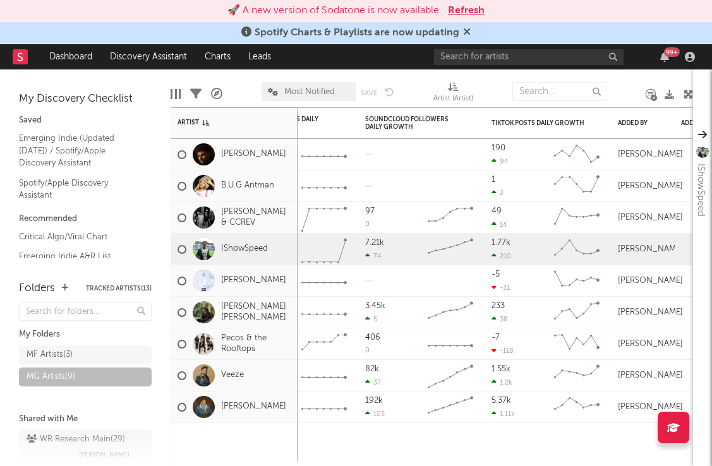  What do you see at coordinates (248, 186) in the screenshot?
I see `a: B.U.G Antman` at bounding box center [248, 186].